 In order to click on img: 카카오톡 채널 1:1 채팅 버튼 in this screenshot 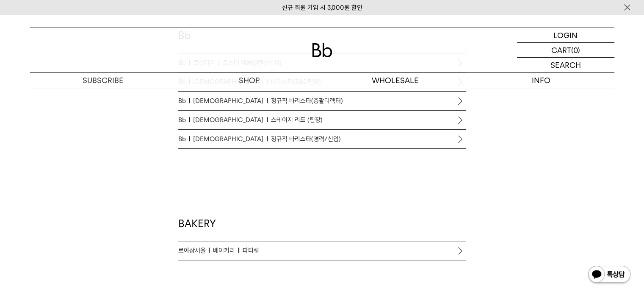, I will do `click(610, 275)`.